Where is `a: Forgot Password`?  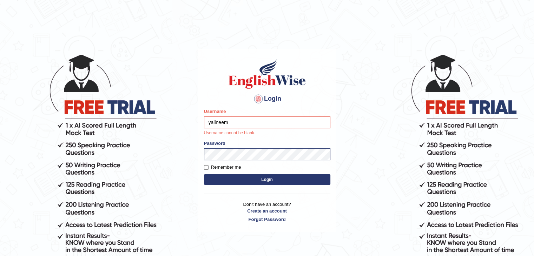
a: Forgot Password is located at coordinates (267, 219).